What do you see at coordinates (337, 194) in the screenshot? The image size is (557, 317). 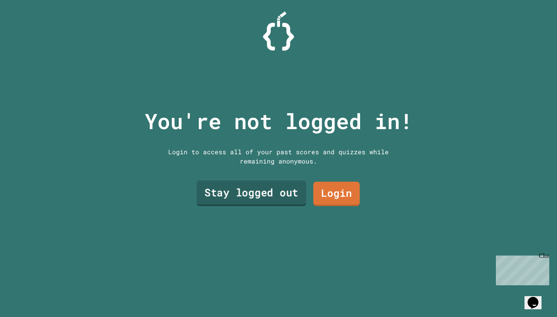 I see `a: Login` at bounding box center [337, 194].